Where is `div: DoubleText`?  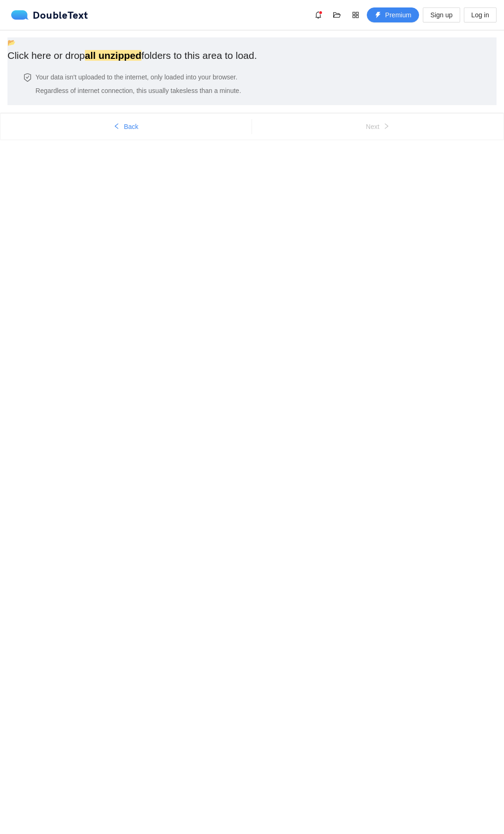 div: DoubleText is located at coordinates (50, 15).